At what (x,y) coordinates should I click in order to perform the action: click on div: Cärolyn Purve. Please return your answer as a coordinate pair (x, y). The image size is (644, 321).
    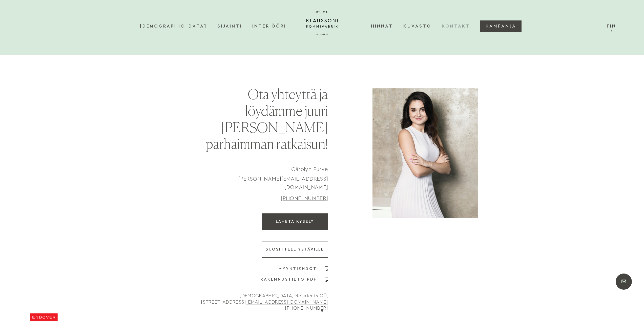
    Looking at the image, I should click on (278, 169).